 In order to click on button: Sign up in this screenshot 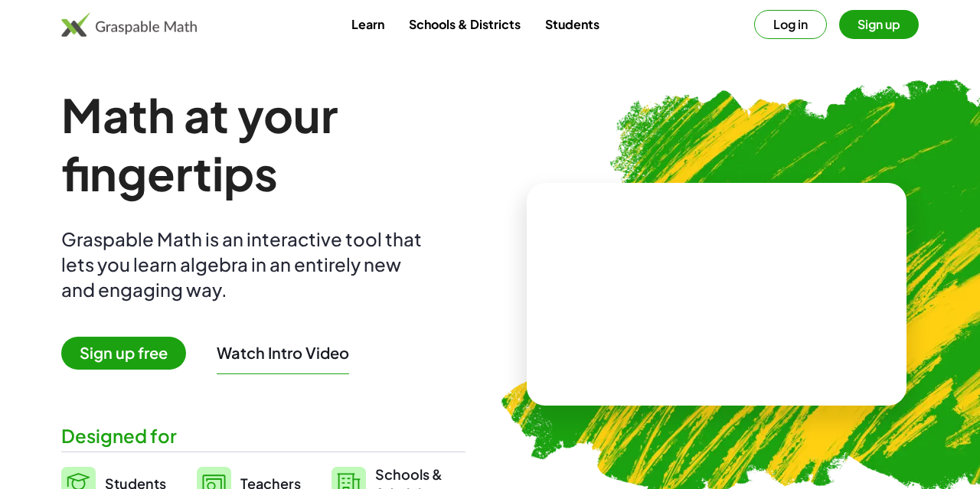, I will do `click(879, 24)`.